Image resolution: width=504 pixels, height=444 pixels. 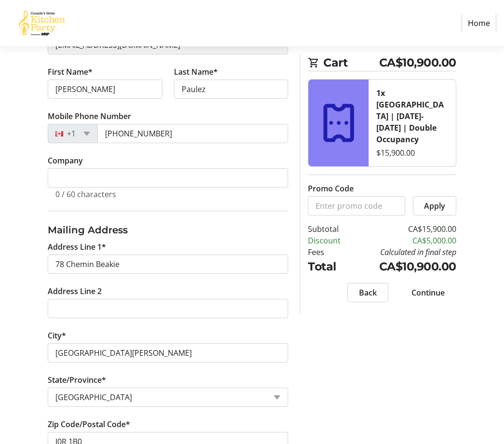 I want to click on input: Address, so click(x=167, y=265).